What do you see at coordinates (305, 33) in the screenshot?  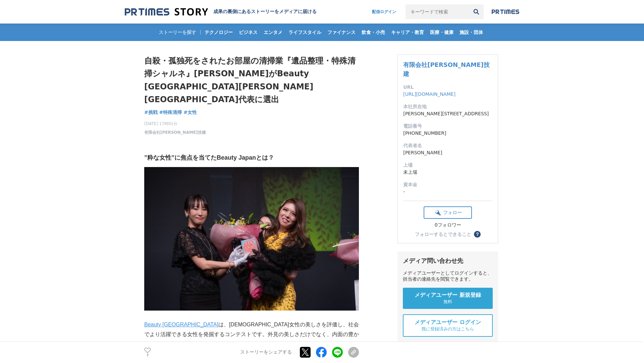 I see `span: ライフスタイル` at bounding box center [305, 33].